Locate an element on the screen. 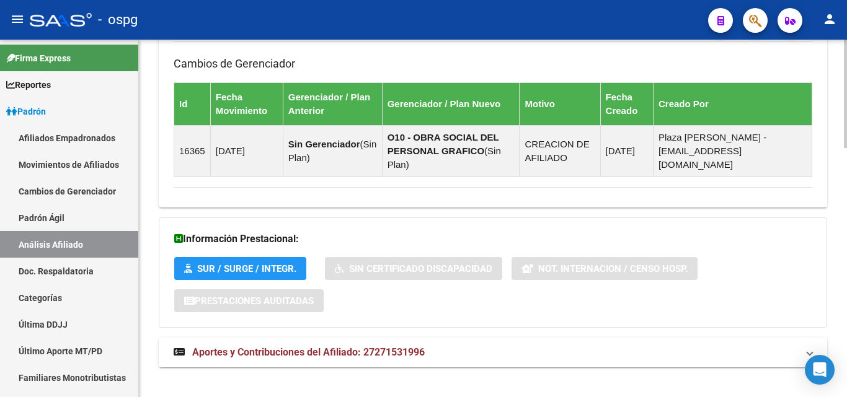 The height and width of the screenshot is (397, 847). th: Creado Por is located at coordinates (732, 104).